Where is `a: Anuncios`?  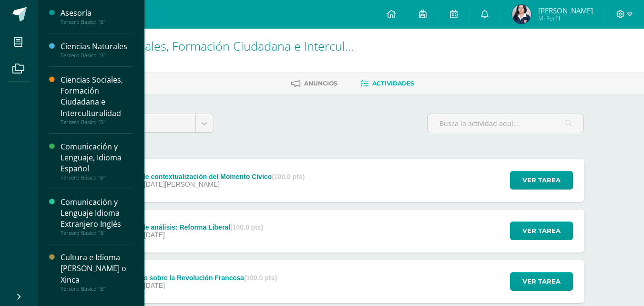
a: Anuncios is located at coordinates (314, 84).